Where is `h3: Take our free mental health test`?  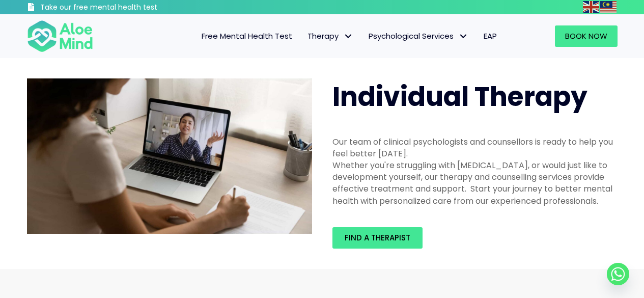
h3: Take our free mental health test is located at coordinates (126, 7).